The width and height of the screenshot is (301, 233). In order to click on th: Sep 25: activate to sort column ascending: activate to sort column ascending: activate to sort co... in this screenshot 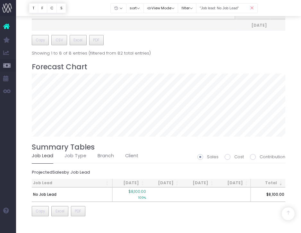, I will do `click(165, 183)`.